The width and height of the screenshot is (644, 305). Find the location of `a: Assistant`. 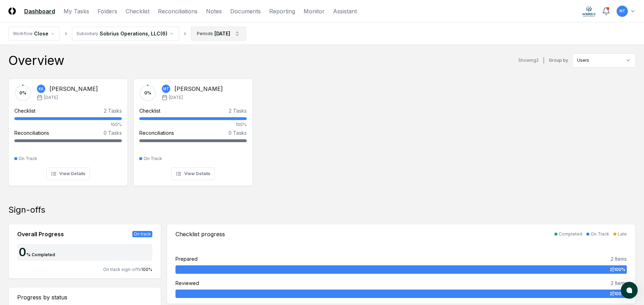

a: Assistant is located at coordinates (345, 11).